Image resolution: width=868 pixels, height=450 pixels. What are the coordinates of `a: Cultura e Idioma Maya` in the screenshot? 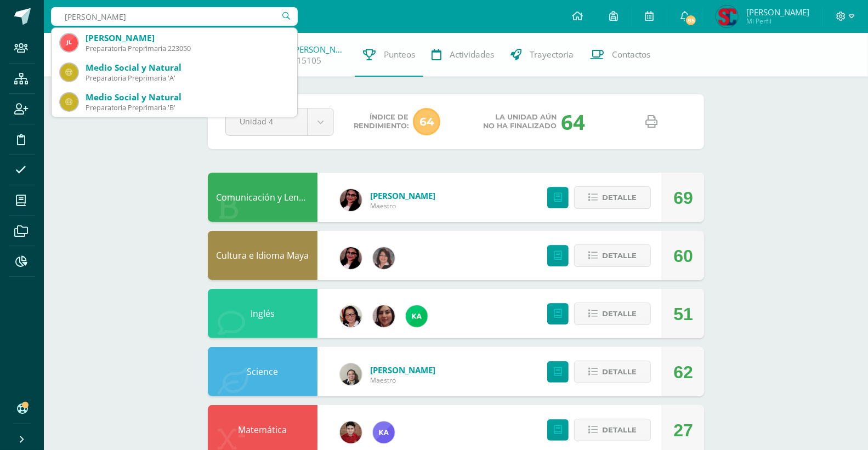 It's located at (262, 255).